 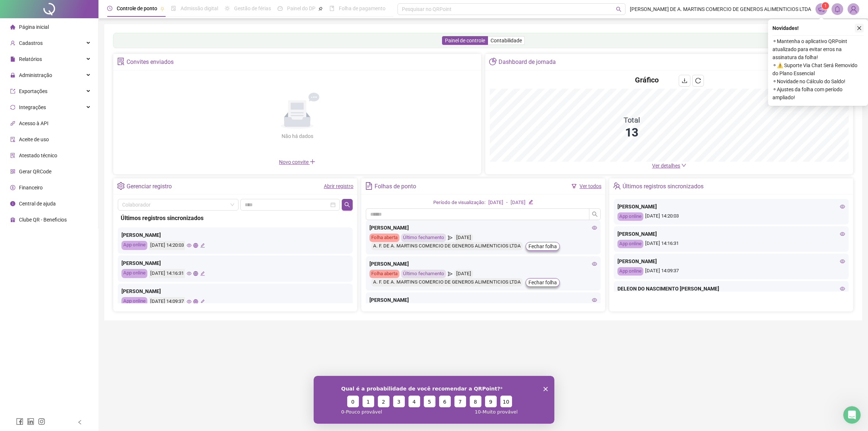 I want to click on div: Convites enviados, so click(x=149, y=62).